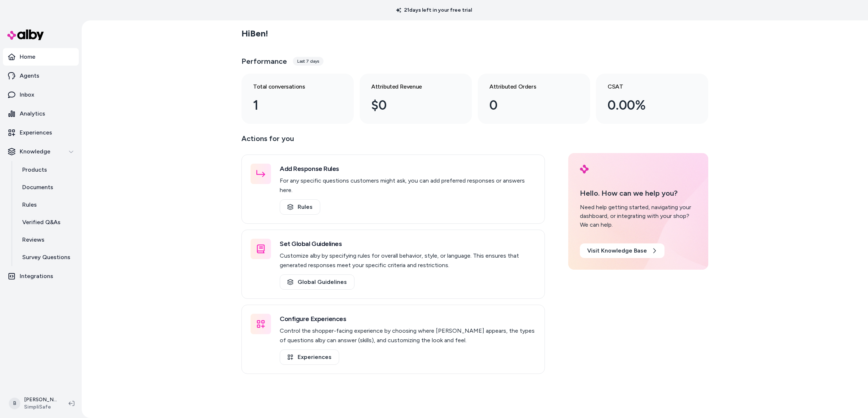  Describe the element at coordinates (27, 57) in the screenshot. I see `p: Home` at that location.